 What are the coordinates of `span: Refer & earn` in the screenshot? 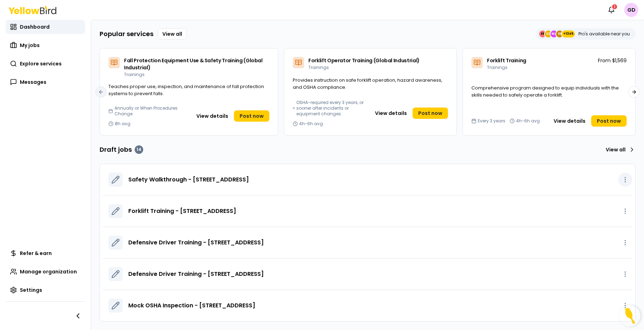 It's located at (36, 253).